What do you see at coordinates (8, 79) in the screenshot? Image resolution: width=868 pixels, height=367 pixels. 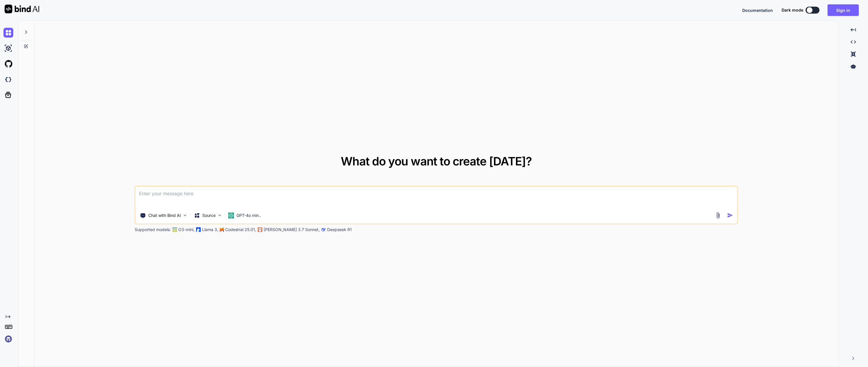 I see `img: darkCloudIdeIcon` at bounding box center [8, 79].